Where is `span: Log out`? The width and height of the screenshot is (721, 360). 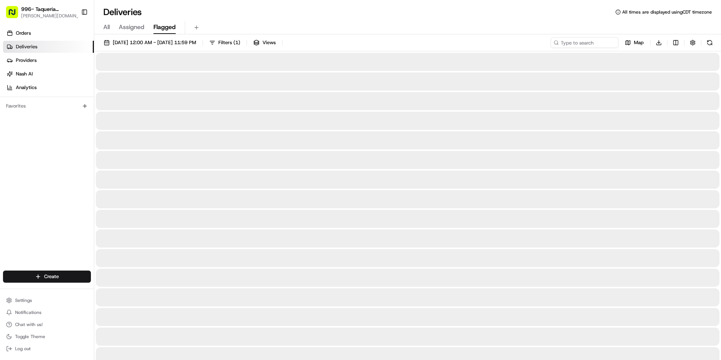 span: Log out is located at coordinates (23, 348).